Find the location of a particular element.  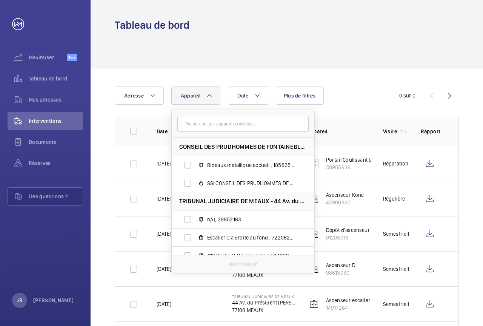

span: Rideaux métallique accueil , 18582507 is located at coordinates (251, 165).